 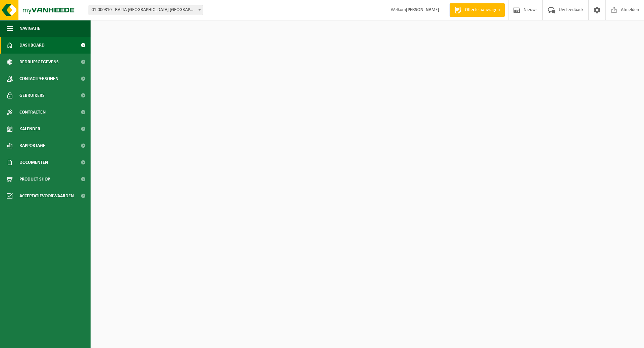 What do you see at coordinates (32, 46) in the screenshot?
I see `span: Dashboard` at bounding box center [32, 46].